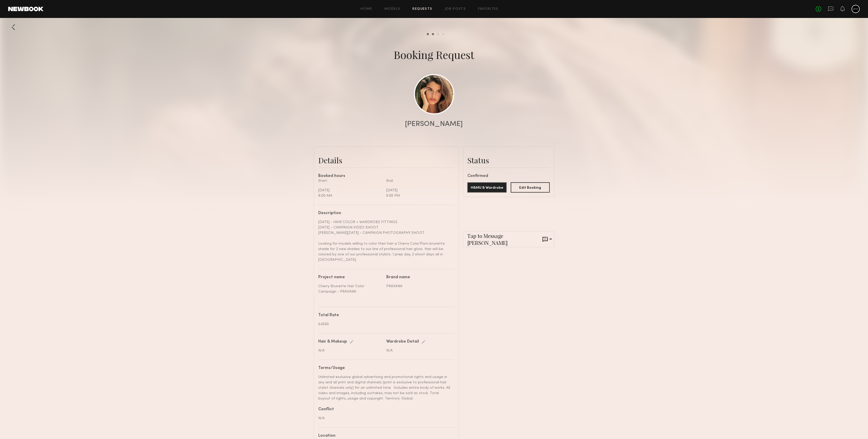  I want to click on div: Booked hours, so click(386, 176).